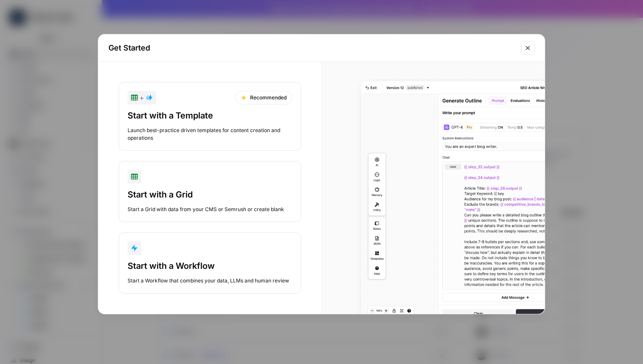  What do you see at coordinates (210, 263) in the screenshot?
I see `button: Start with a WorkflowStart a Workflow that combines your data, LLMs and human review` at bounding box center [210, 263].